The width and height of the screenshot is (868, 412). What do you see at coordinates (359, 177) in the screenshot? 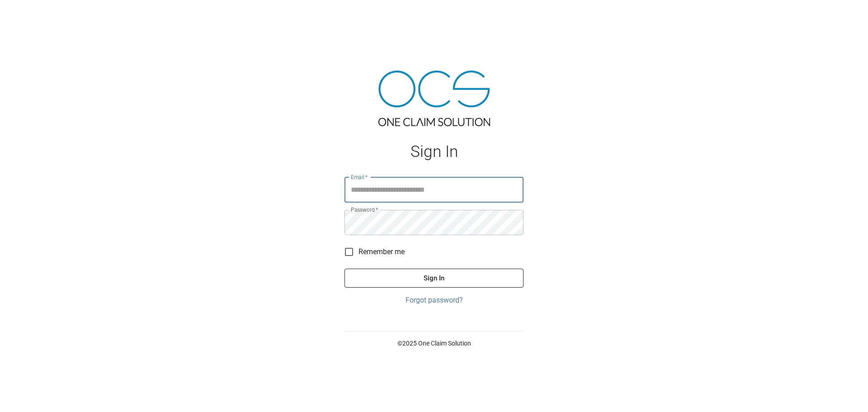
I see `label: Email` at bounding box center [359, 177].